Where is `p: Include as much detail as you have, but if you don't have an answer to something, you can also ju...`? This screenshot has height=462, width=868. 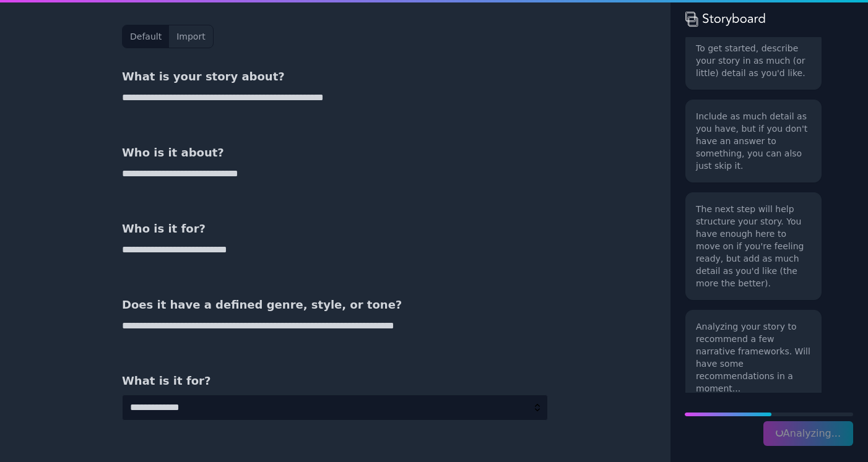 p: Include as much detail as you have, but if you don't have an answer to something, you can also ju... is located at coordinates (753, 141).